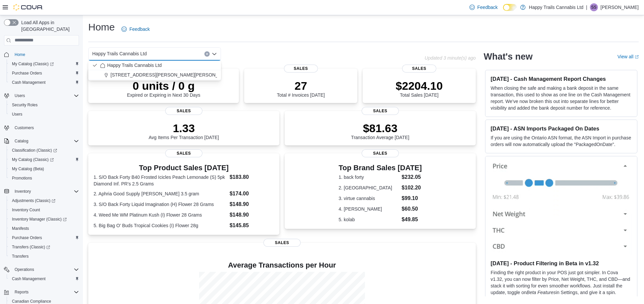 The image size is (644, 304). What do you see at coordinates (184, 128) in the screenshot?
I see `p: 1.33` at bounding box center [184, 128].